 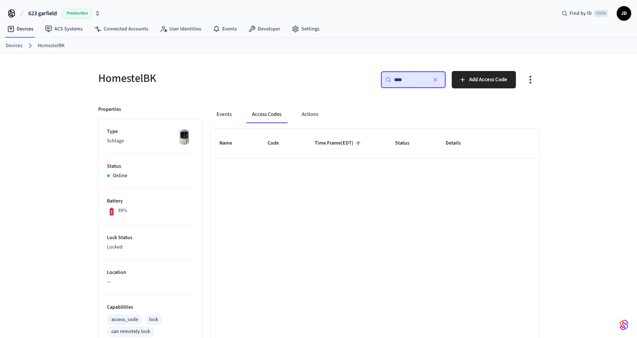 I want to click on div: can remotely lock, so click(x=130, y=332).